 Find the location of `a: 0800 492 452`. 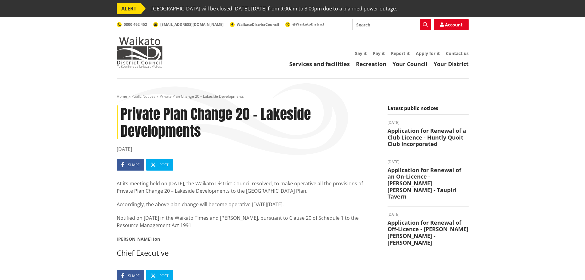

a: 0800 492 452 is located at coordinates (132, 24).